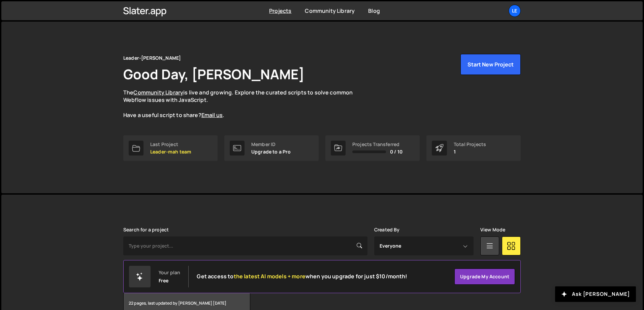 The image size is (644, 310). I want to click on a: Upgrade my account, so click(485, 277).